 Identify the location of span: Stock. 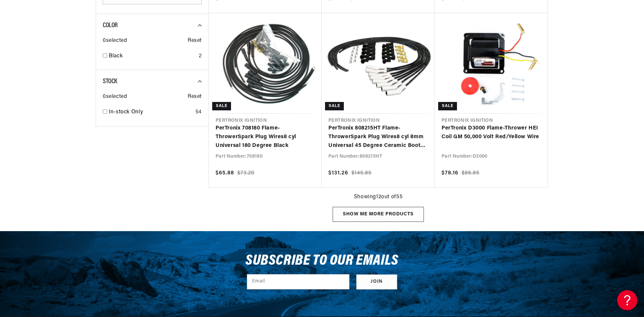
(110, 81).